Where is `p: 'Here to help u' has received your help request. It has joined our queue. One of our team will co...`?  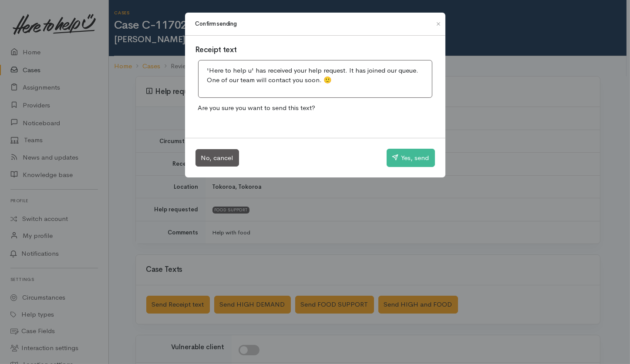
p: 'Here to help u' has received your help request. It has joined our queue. One of our team will co... is located at coordinates (315, 75).